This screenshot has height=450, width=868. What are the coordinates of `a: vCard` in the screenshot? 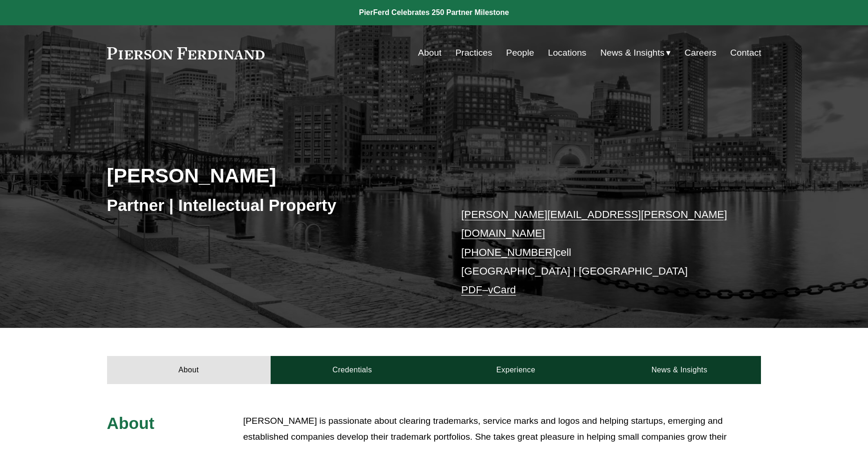 It's located at (502, 290).